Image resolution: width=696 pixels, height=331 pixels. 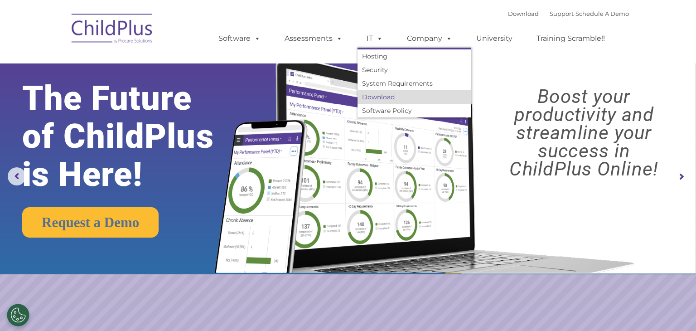 I want to click on a: Security, so click(x=414, y=70).